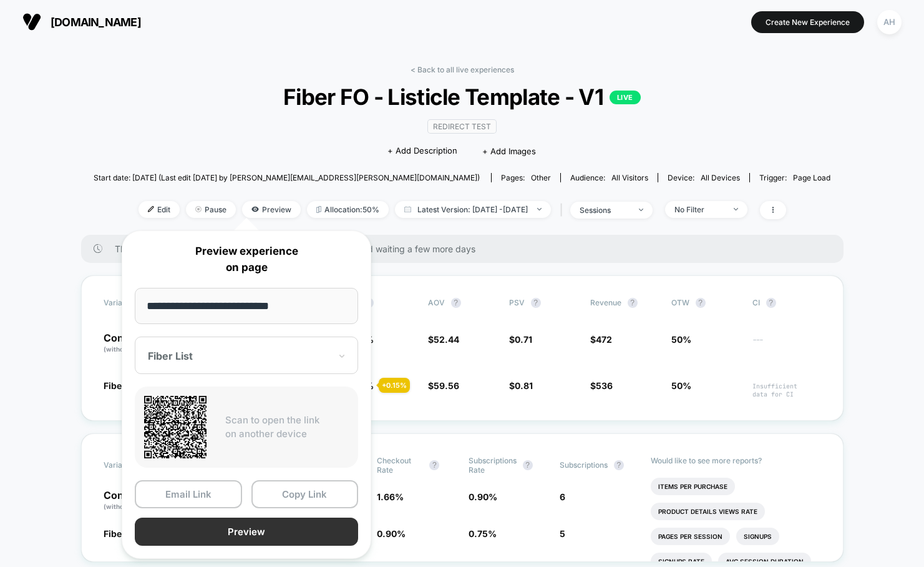 Image resolution: width=924 pixels, height=567 pixels. What do you see at coordinates (246, 259) in the screenshot?
I see `p: Preview experience on page` at bounding box center [246, 259].